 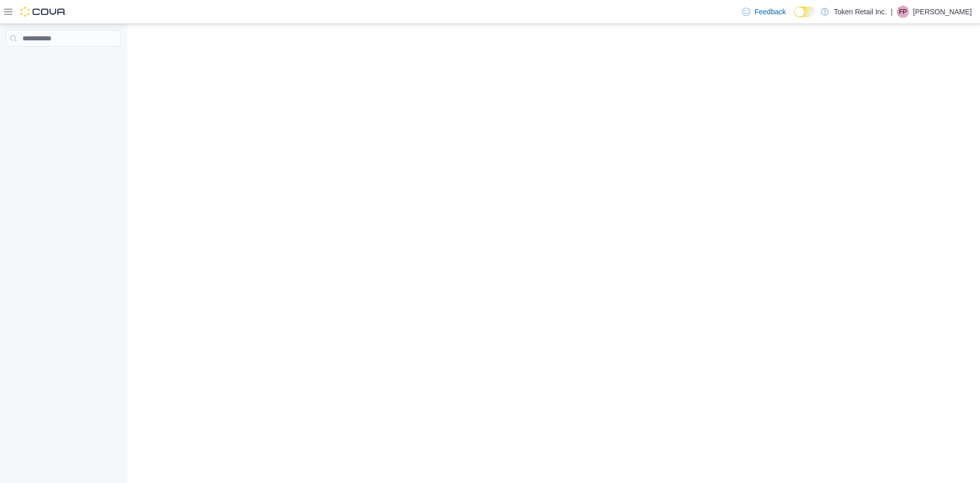 I want to click on p: Token Retail Inc., so click(x=860, y=12).